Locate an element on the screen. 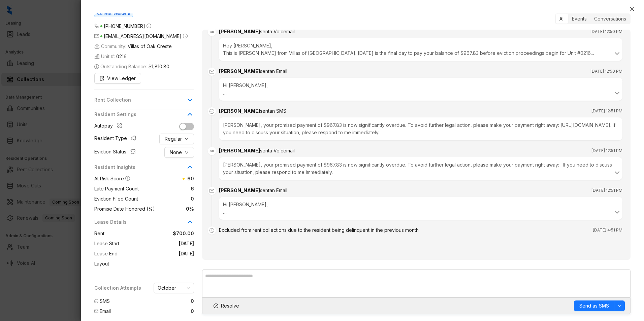 This screenshot has width=644, height=321. span: October is located at coordinates (173, 288).